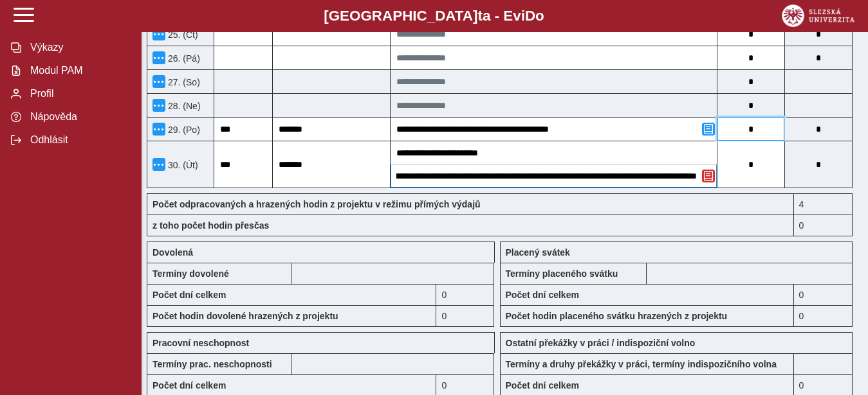  What do you see at coordinates (201, 343) in the screenshot?
I see `b: Pracovní neschopnost` at bounding box center [201, 343].